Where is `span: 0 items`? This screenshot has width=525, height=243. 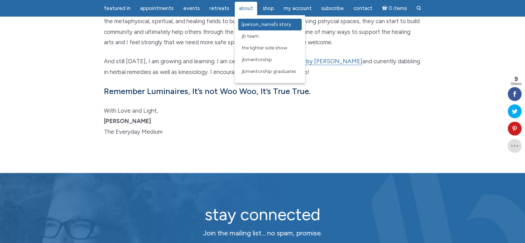
span: 0 items is located at coordinates (398, 8).